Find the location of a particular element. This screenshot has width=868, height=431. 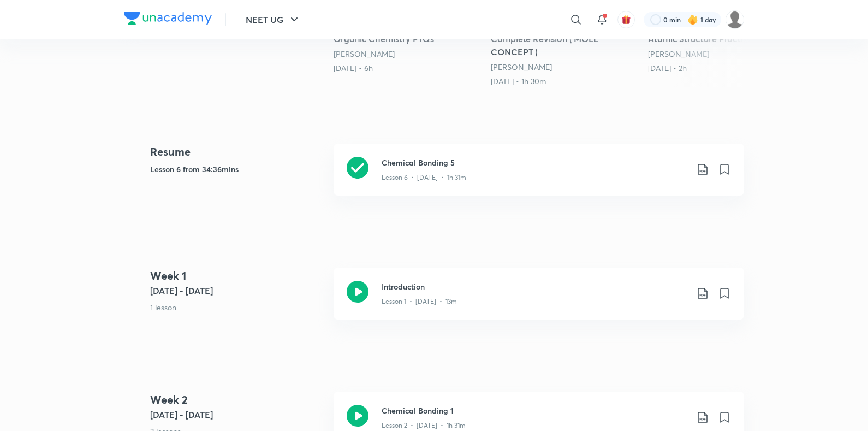

h4: Week 1 is located at coordinates (237, 276).